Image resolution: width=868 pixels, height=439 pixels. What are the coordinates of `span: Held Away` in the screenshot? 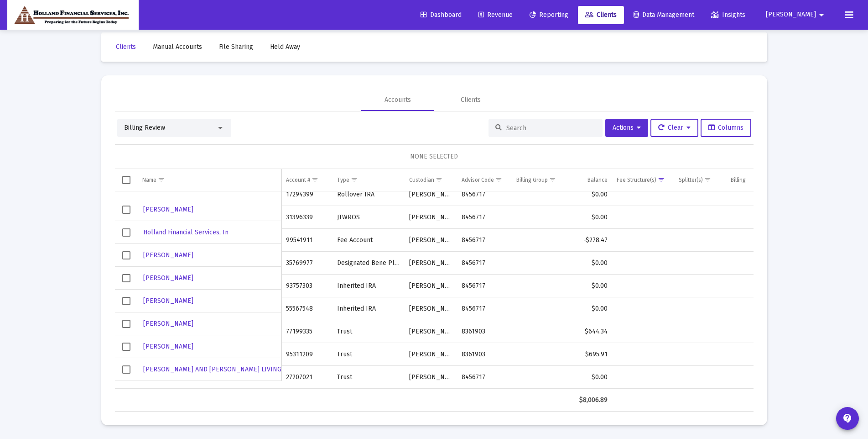 It's located at (285, 47).